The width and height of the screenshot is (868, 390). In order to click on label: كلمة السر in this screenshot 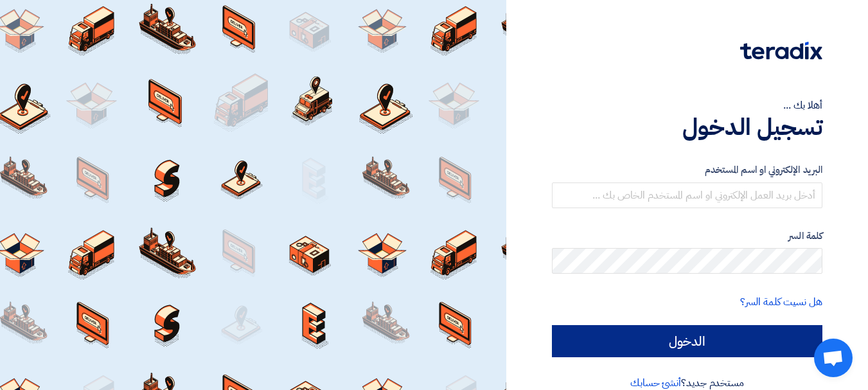, I will do `click(687, 236)`.